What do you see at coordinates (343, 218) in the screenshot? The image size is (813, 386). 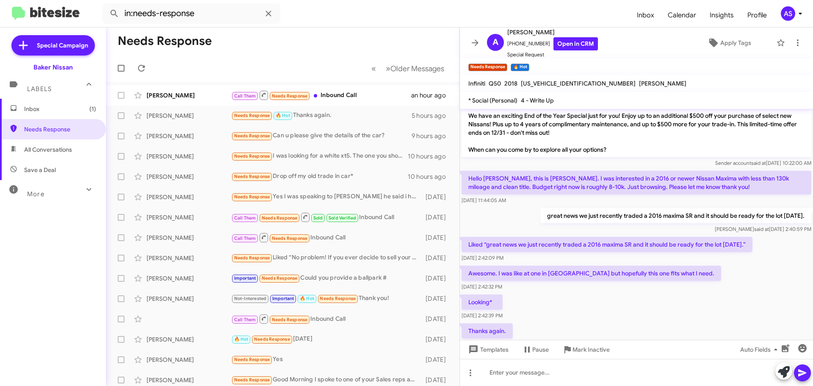 I see `span: Sold Verified` at bounding box center [343, 218].